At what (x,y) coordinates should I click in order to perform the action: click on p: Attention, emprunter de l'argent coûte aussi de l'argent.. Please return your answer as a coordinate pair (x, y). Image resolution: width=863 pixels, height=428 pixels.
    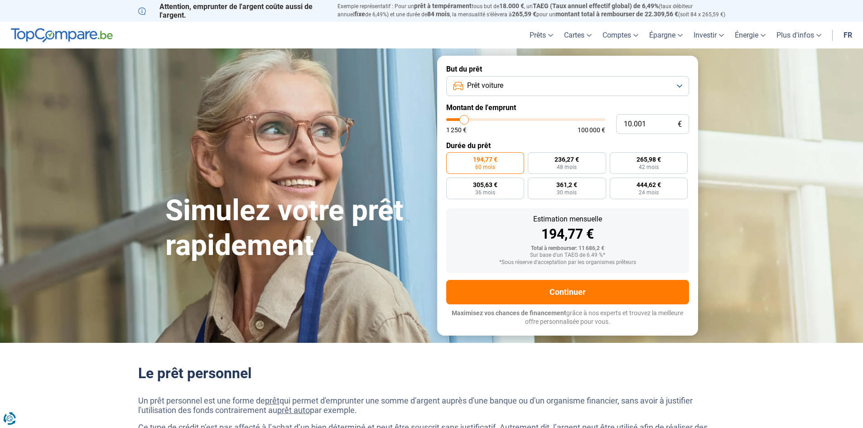
    Looking at the image, I should click on (232, 11).